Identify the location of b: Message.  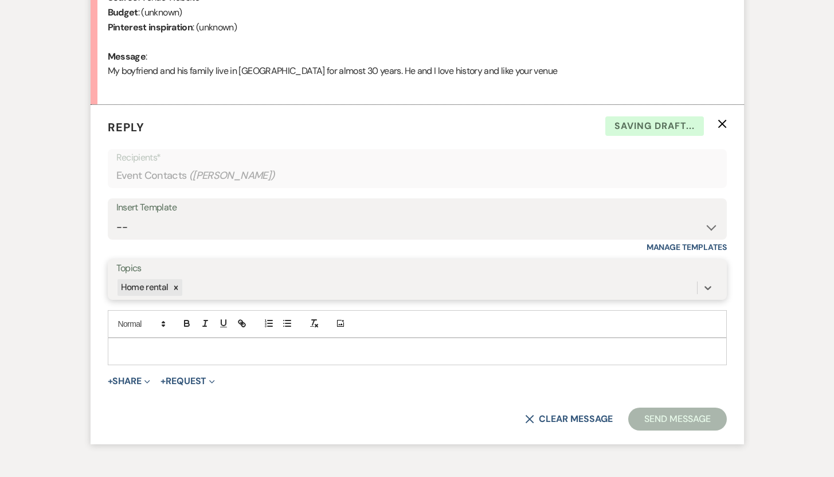
(127, 56).